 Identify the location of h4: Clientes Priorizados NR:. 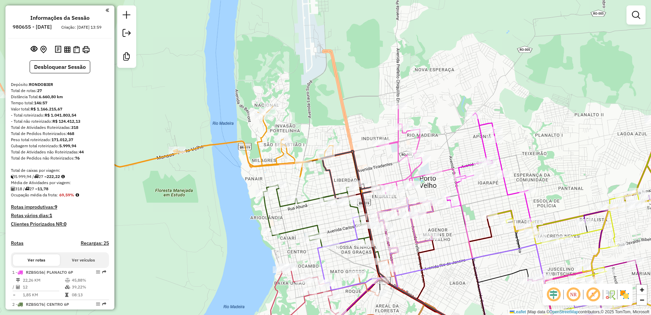
(60, 224).